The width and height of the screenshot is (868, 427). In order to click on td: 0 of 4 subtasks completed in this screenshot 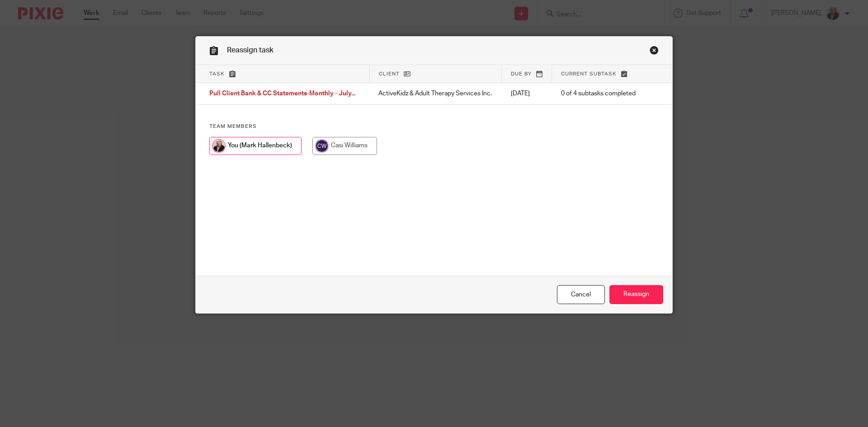, I will do `click(599, 94)`.